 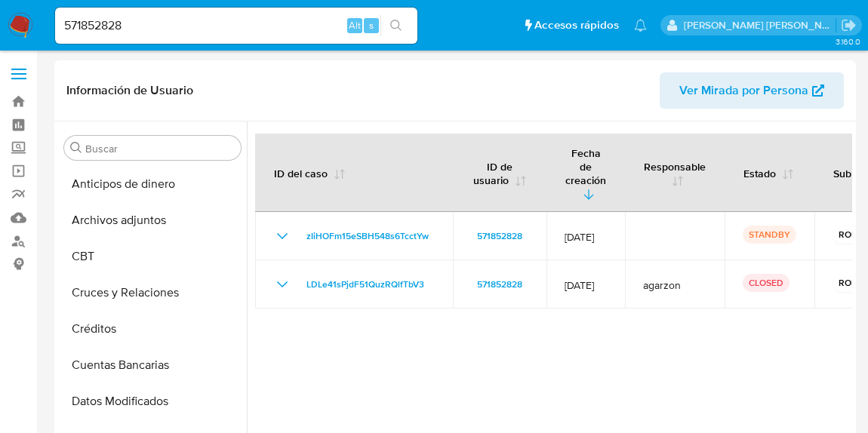 I want to click on input: Buscar, so click(x=160, y=148).